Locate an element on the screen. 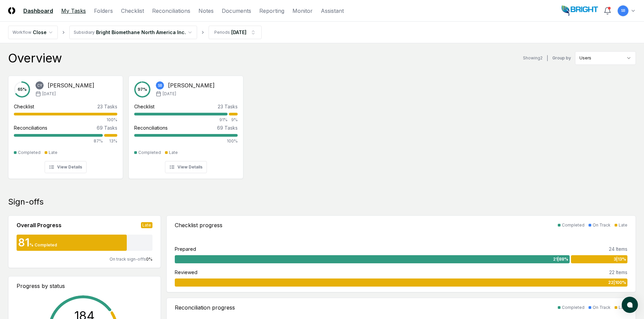 The width and height of the screenshot is (644, 319). div: Sign-offs is located at coordinates (322, 202).